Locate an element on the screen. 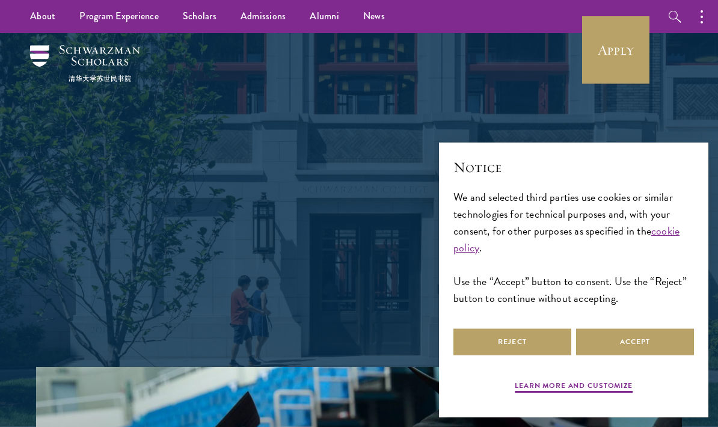 This screenshot has height=427, width=718. button: Learn more and customize is located at coordinates (574, 387).